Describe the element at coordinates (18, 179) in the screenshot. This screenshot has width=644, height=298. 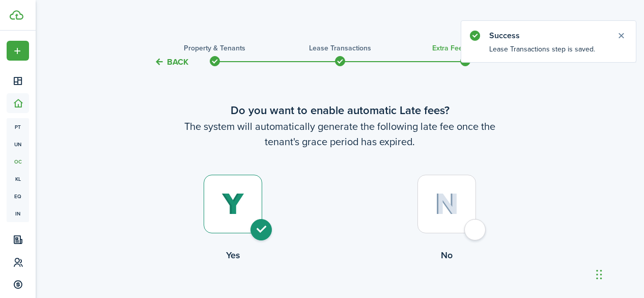
I see `span: kl` at that location.